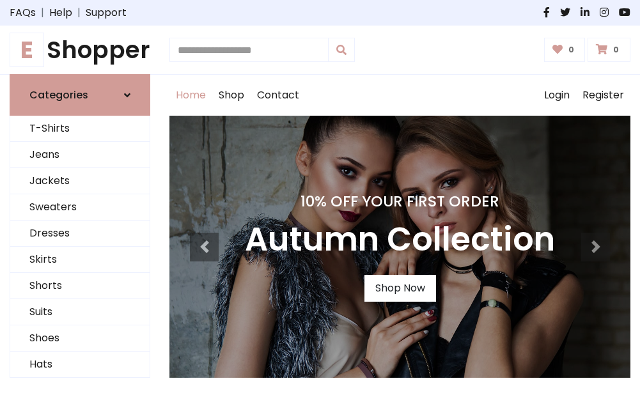 The image size is (640, 411). Describe the element at coordinates (80, 286) in the screenshot. I see `a: Shorts` at that location.